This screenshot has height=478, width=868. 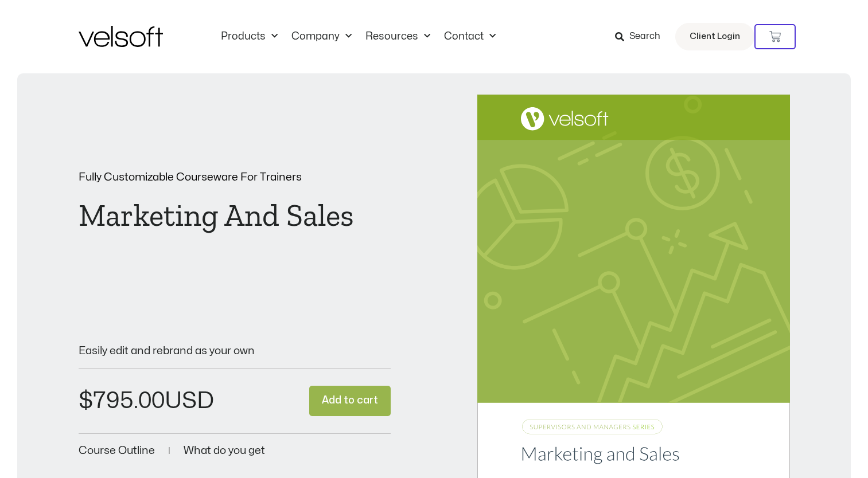 I want to click on a: Course Outline, so click(x=116, y=451).